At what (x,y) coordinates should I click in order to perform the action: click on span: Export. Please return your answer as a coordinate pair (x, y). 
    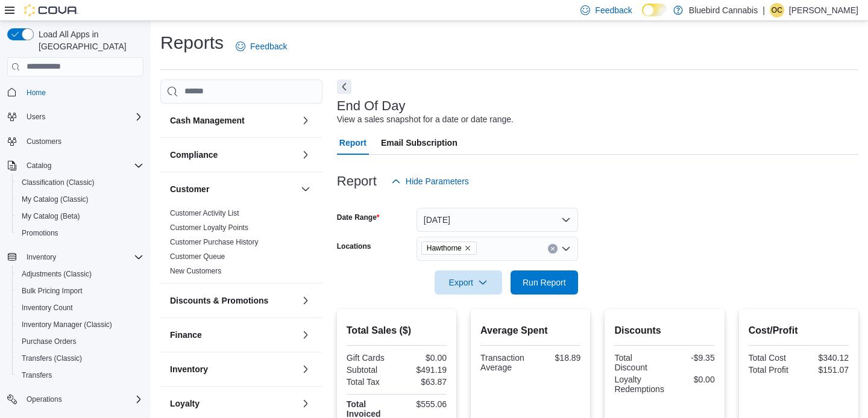
    Looking at the image, I should click on (469, 282).